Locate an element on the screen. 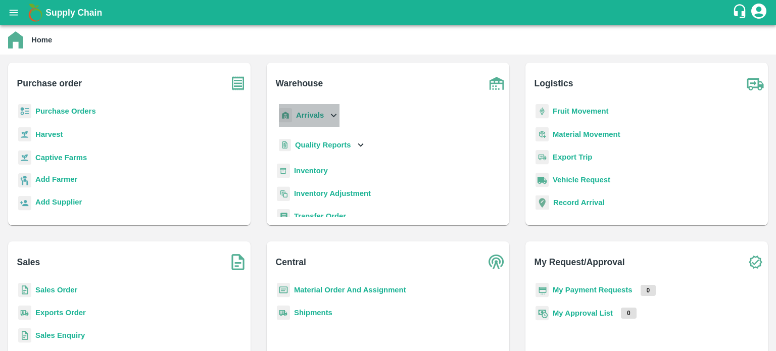  img: whInventory is located at coordinates (283, 171).